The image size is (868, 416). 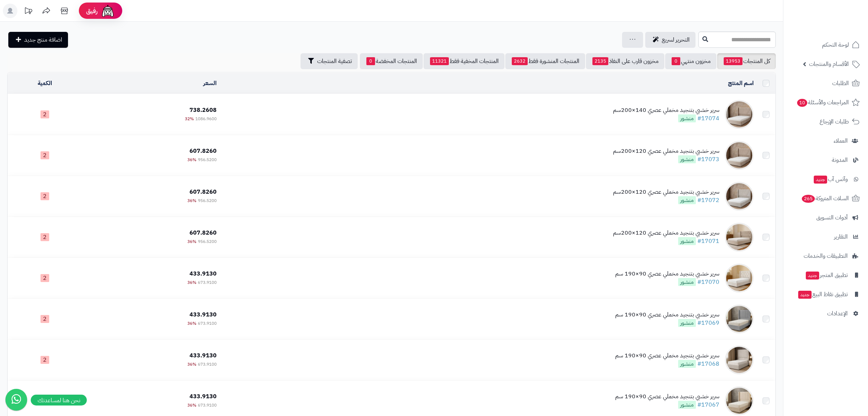 What do you see at coordinates (832, 218) in the screenshot?
I see `span: أدوات التسويق` at bounding box center [832, 218].